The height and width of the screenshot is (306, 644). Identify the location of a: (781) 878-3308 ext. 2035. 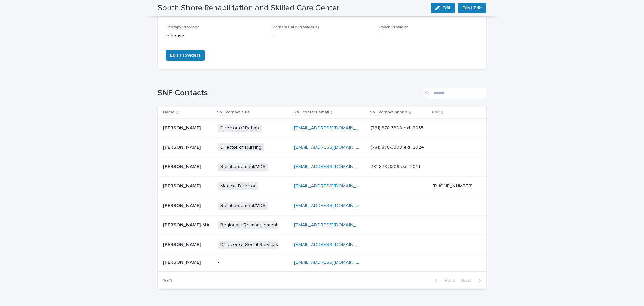
(397, 128).